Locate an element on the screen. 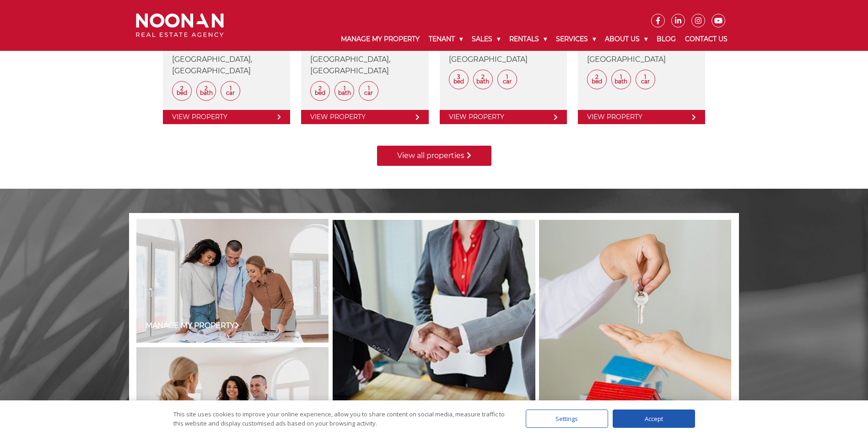 This screenshot has height=437, width=868. div: This site uses cookies to improve your online experience, allow you to share content on social me... is located at coordinates (340, 419).